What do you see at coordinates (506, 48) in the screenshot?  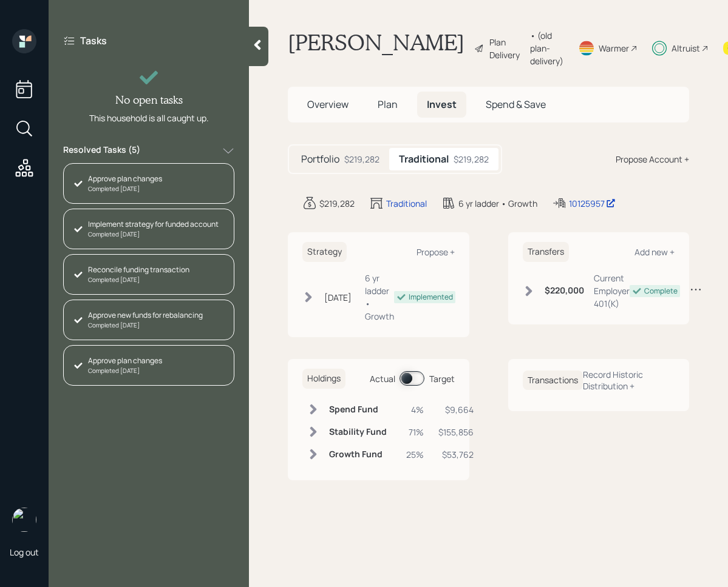 I see `div: Plan Delivery` at bounding box center [506, 48].